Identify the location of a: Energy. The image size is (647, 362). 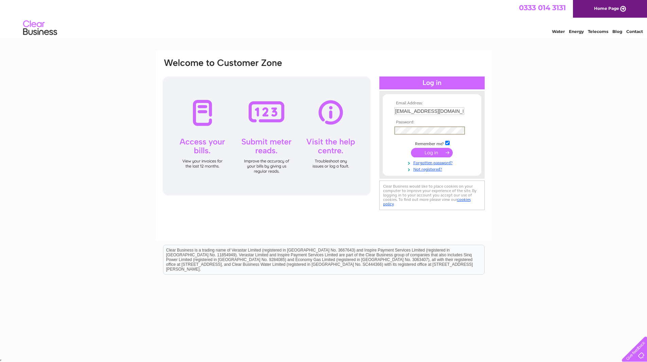
(576, 31).